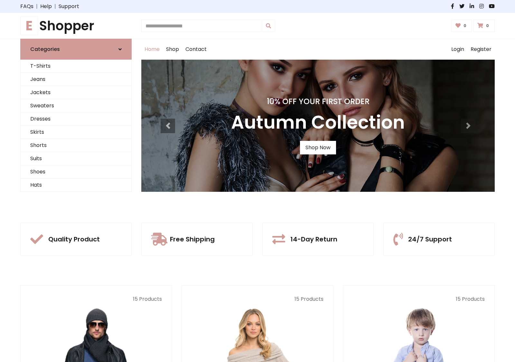 The image size is (515, 362). What do you see at coordinates (481, 49) in the screenshot?
I see `a: Register` at bounding box center [481, 49].